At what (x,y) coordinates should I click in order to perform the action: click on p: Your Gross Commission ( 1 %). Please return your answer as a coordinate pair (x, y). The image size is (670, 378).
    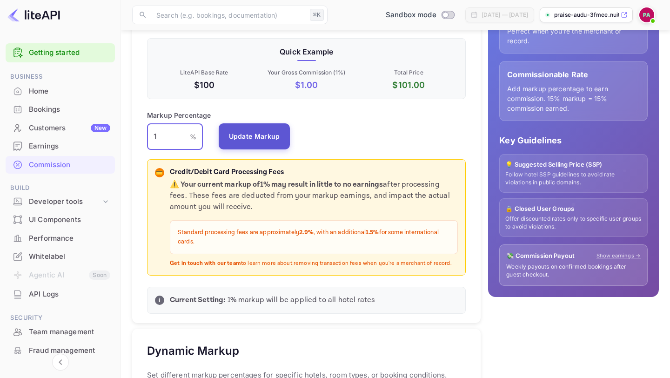
    Looking at the image, I should click on (307, 73).